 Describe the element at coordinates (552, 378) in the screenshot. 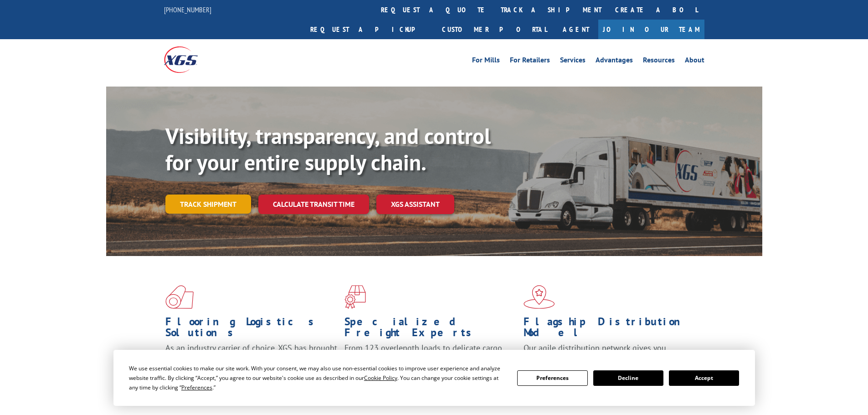

I see `button: Preferences` at that location.